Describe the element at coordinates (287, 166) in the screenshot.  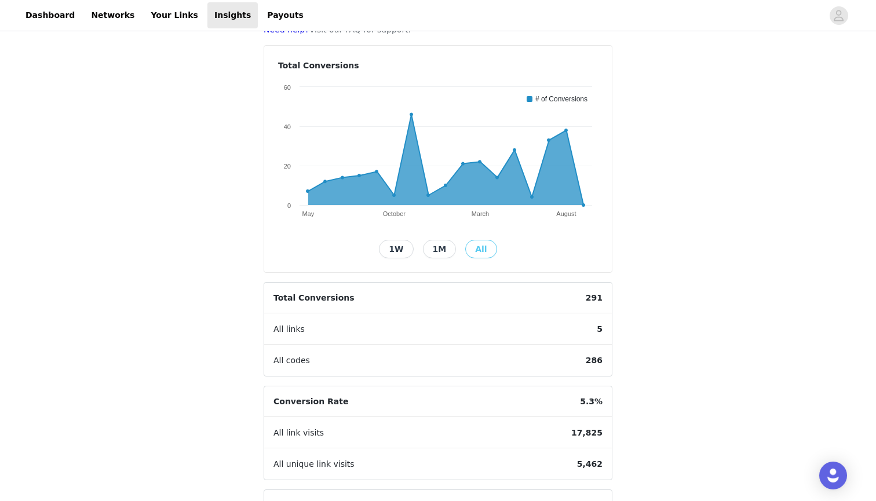
I see `text: 20` at that location.